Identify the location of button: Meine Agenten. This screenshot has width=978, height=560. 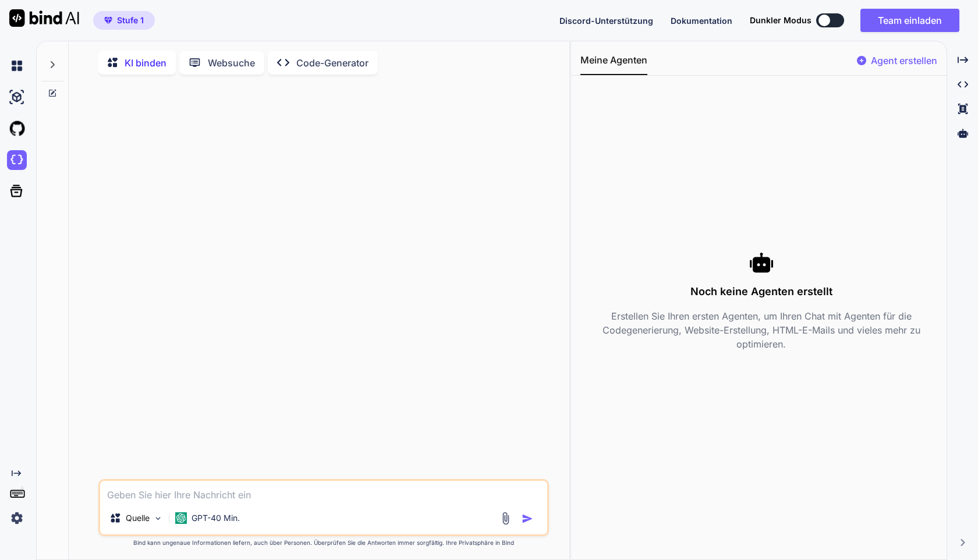
(614, 64).